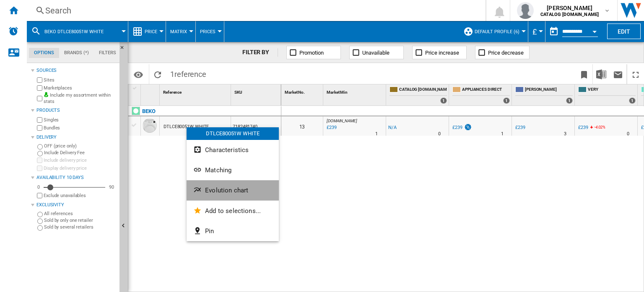 The image size is (644, 292). I want to click on button: Evolution chart, so click(233, 190).